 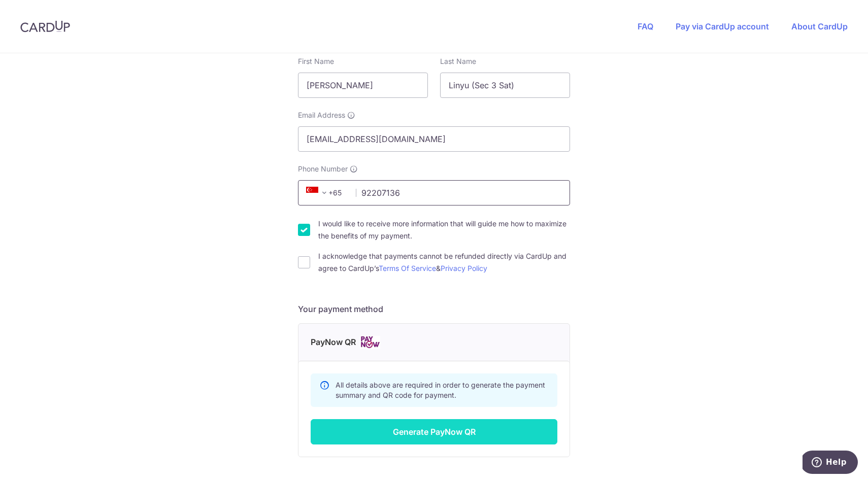 What do you see at coordinates (464, 268) in the screenshot?
I see `a: Privacy Policy` at bounding box center [464, 268].